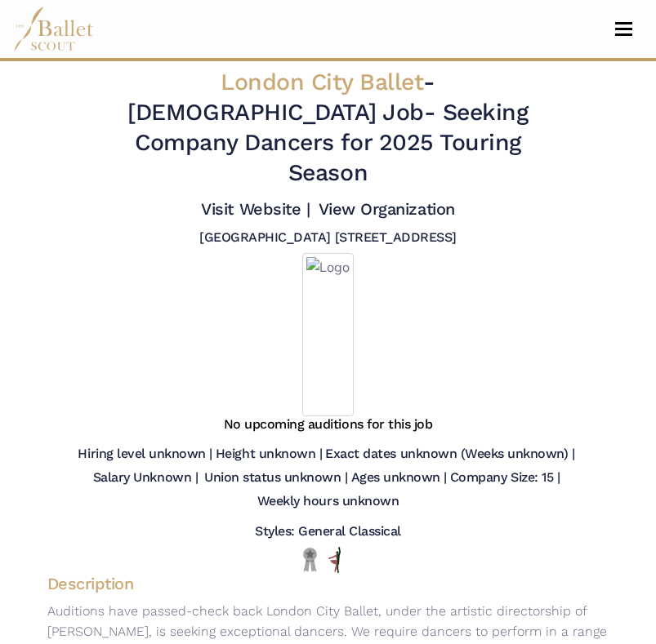 The height and width of the screenshot is (644, 656). I want to click on h5: Height unknown |, so click(269, 454).